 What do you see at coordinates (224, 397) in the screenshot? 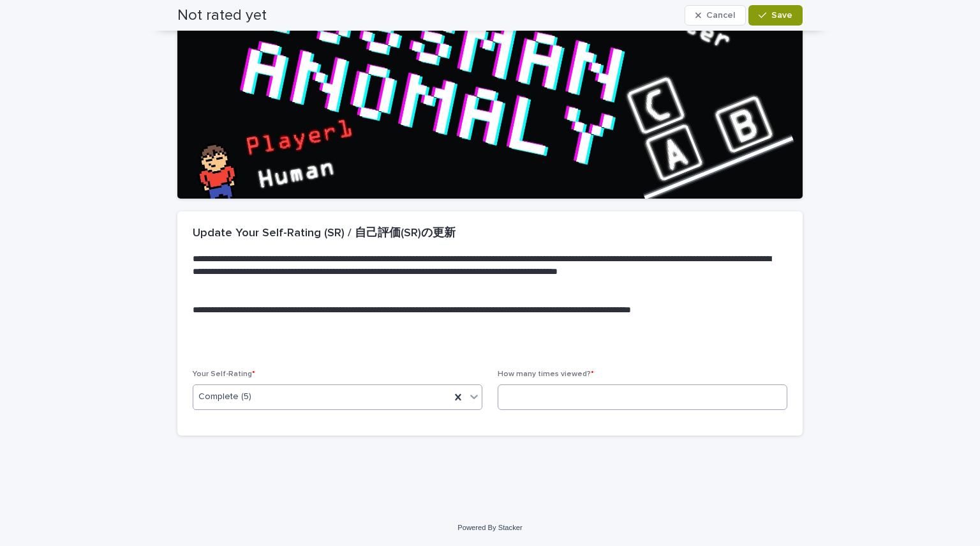
I see `span: Complete (5)` at bounding box center [224, 397].